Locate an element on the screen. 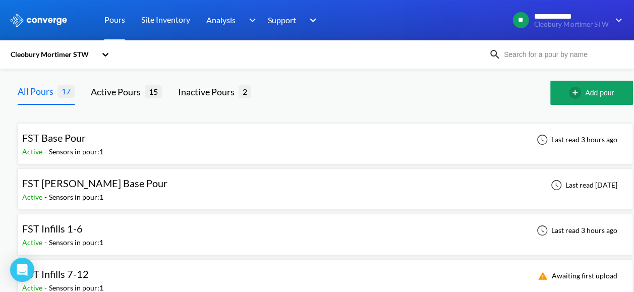 The height and width of the screenshot is (292, 634). span: FST Base Pour is located at coordinates (54, 138).